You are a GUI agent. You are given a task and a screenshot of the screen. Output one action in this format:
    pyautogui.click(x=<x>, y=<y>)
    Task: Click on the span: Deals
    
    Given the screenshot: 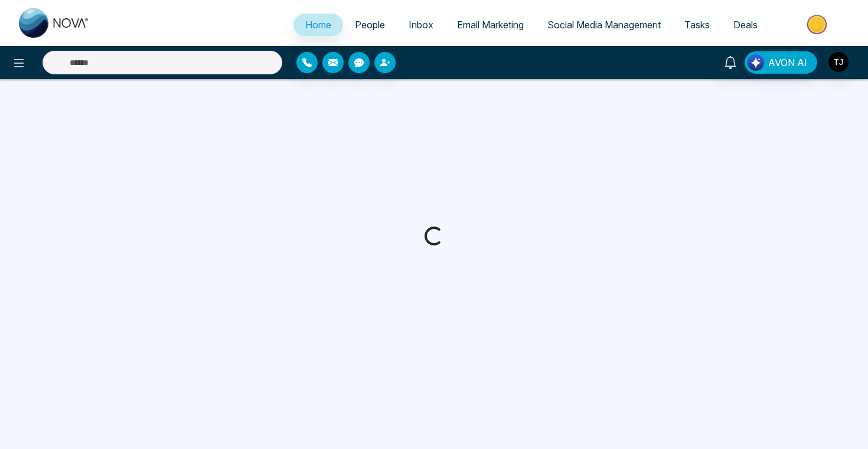 What is the action you would take?
    pyautogui.click(x=745, y=25)
    